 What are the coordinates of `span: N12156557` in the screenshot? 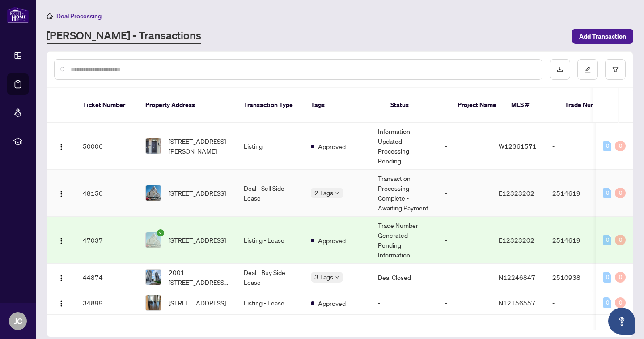 It's located at (517, 303).